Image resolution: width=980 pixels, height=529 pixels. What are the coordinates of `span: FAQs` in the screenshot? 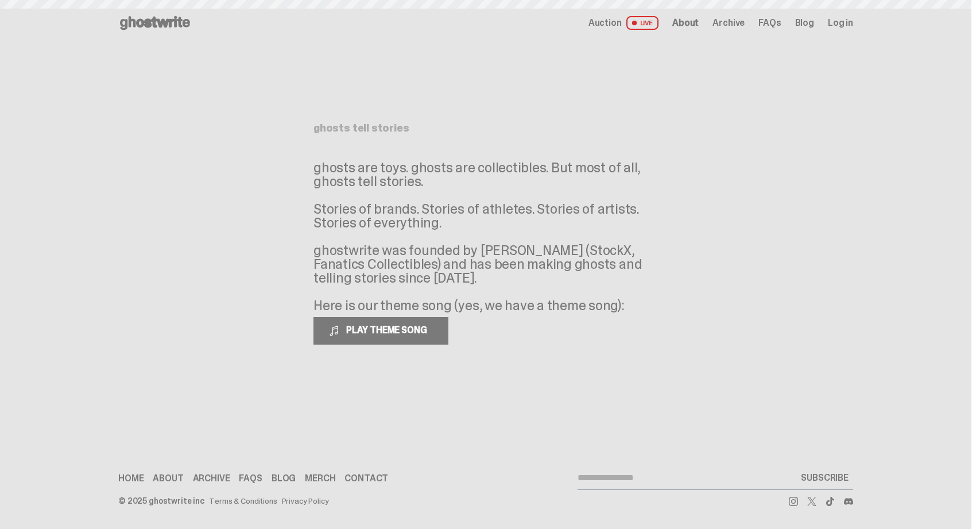 It's located at (770, 23).